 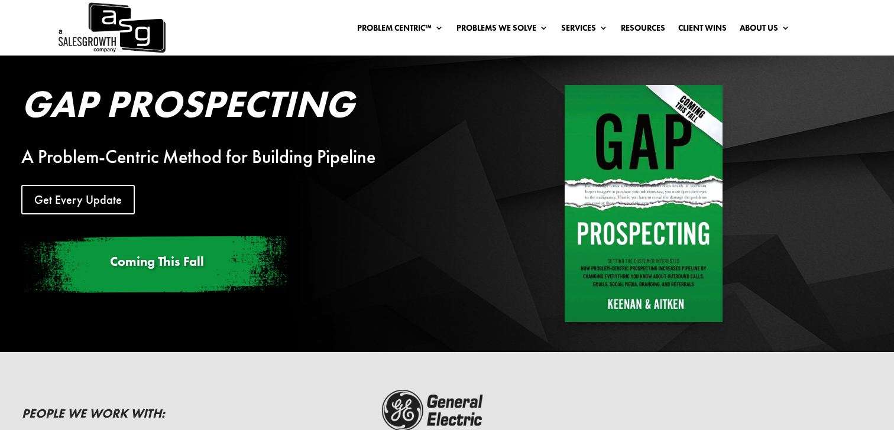 I want to click on h2: Gap Prospecting, so click(x=241, y=107).